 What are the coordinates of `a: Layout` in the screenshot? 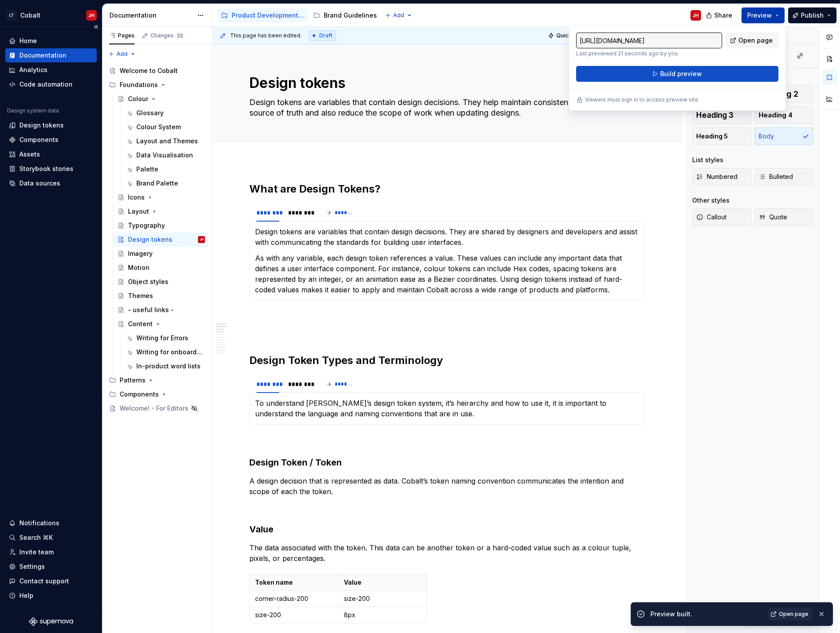 It's located at (161, 212).